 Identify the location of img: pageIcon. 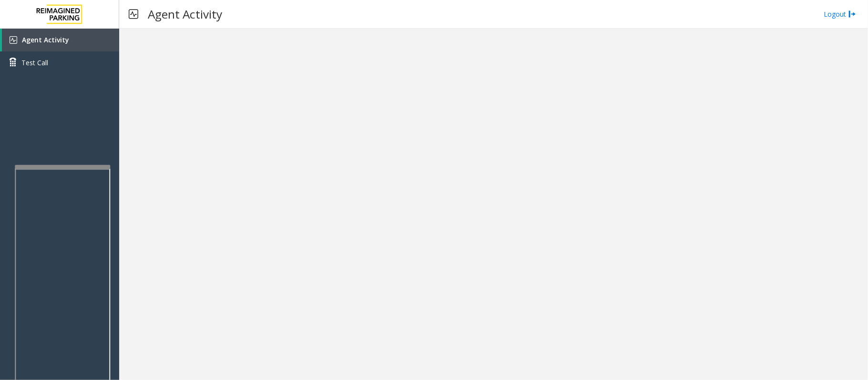
(134, 14).